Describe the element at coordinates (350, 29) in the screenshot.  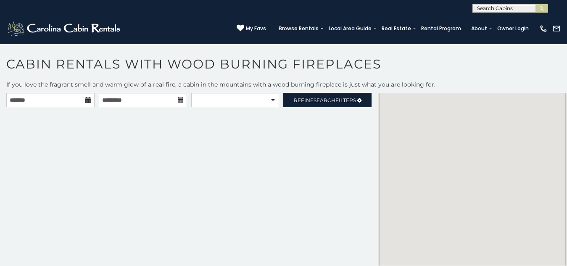
I see `a: Local Area Guide` at that location.